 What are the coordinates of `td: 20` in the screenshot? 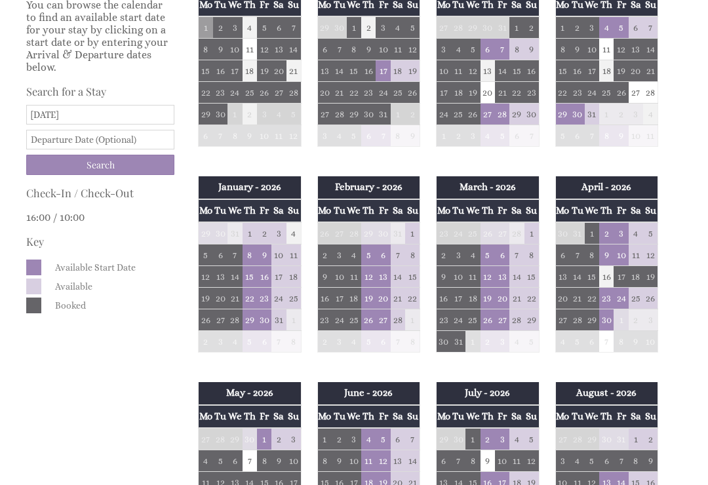 It's located at (488, 92).